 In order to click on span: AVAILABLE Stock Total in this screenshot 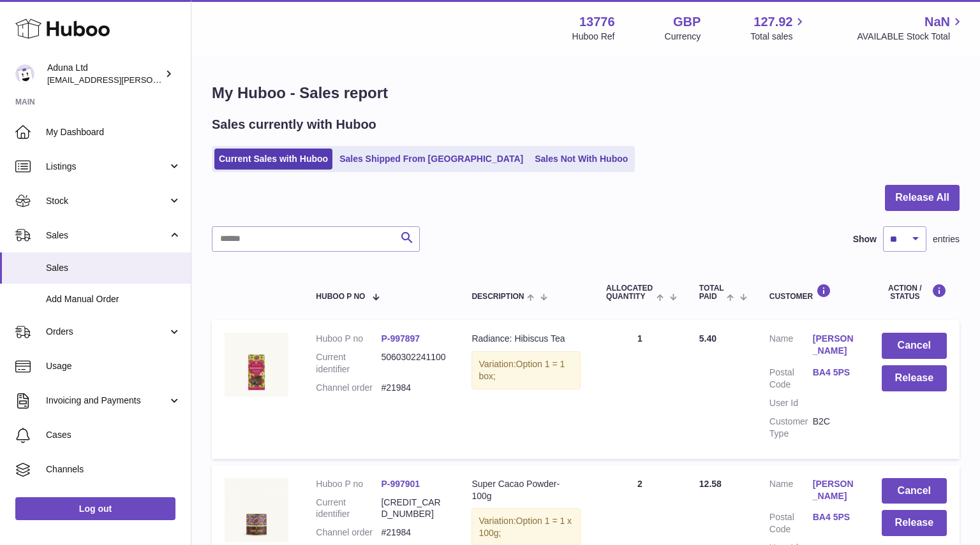, I will do `click(910, 36)`.